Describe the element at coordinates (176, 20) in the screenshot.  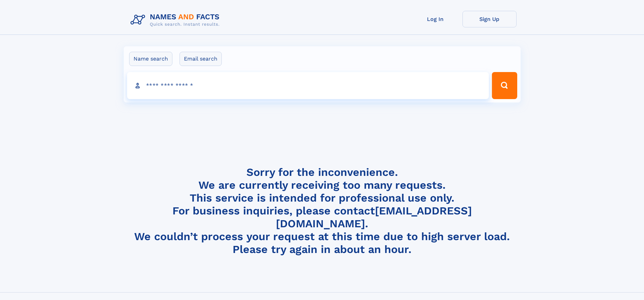
I see `img: Logo Names and Facts` at that location.